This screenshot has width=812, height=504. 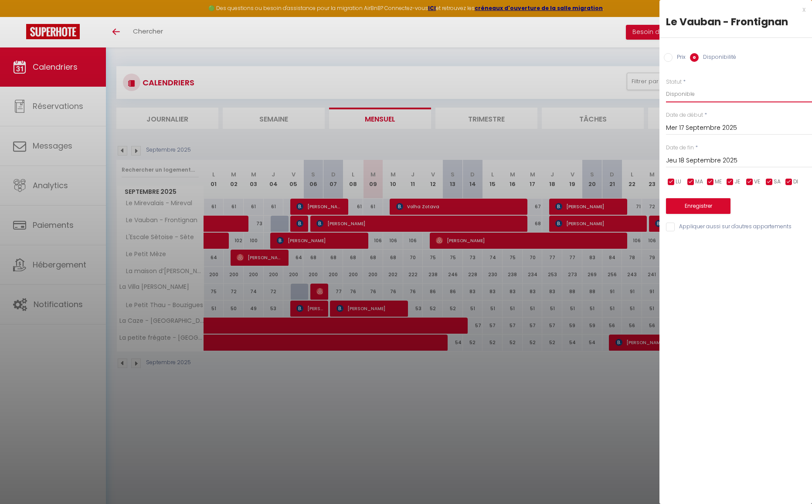 What do you see at coordinates (719, 182) in the screenshot?
I see `span: ME` at bounding box center [719, 182].